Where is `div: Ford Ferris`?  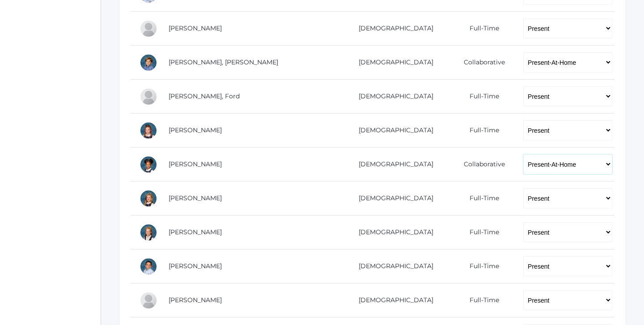 div: Ford Ferris is located at coordinates (148, 97).